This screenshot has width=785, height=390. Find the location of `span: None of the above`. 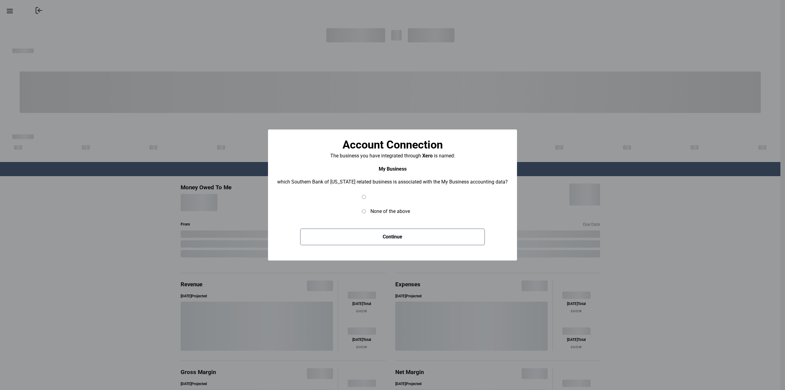

span: None of the above is located at coordinates (390, 211).